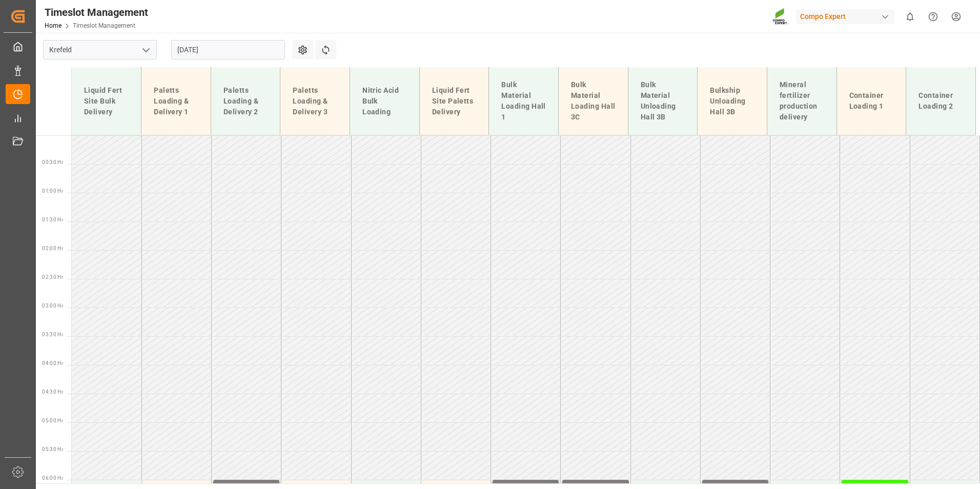  What do you see at coordinates (53, 334) in the screenshot?
I see `span: 03:30 Hr` at bounding box center [53, 334].